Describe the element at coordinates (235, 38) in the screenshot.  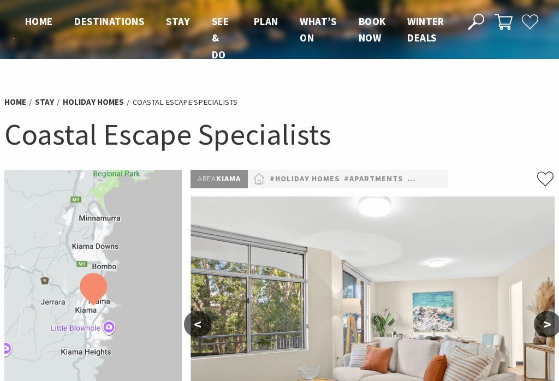
I see `nav: Main Menu` at that location.